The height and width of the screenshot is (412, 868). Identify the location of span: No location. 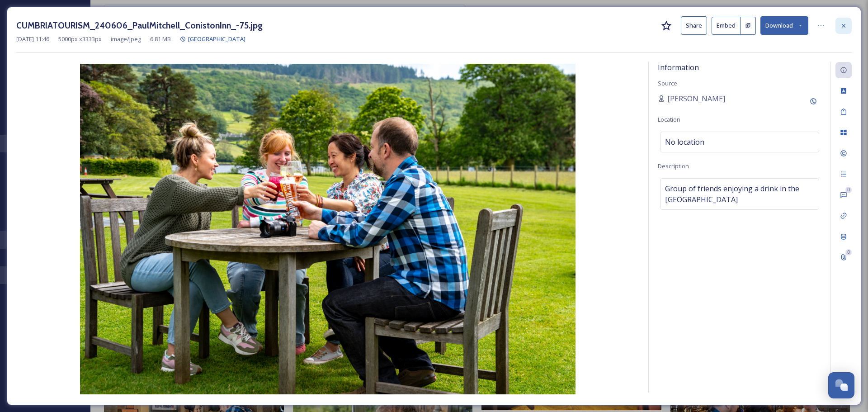
(684, 142).